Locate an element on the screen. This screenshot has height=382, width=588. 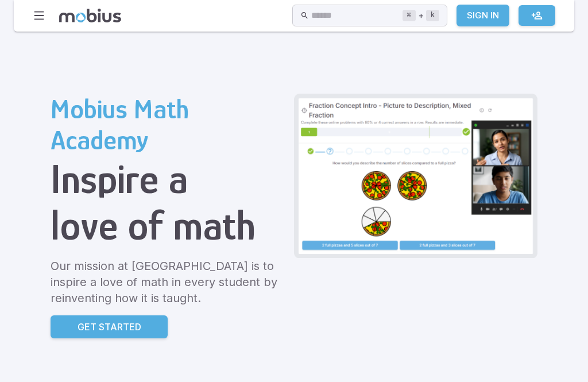
kbd: k is located at coordinates (432, 16).